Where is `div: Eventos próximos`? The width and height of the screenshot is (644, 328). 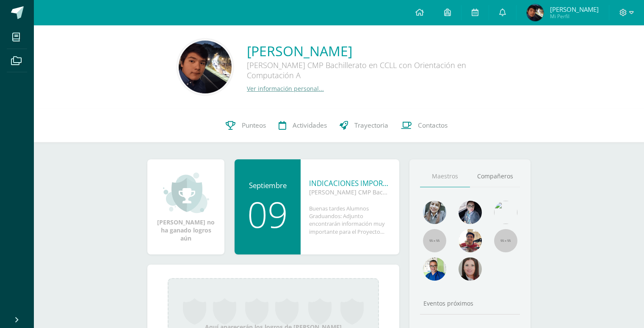
div: Eventos próximos is located at coordinates (470, 303).